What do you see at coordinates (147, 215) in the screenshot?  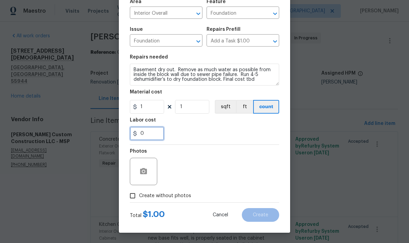 I see `div: Total` at bounding box center [147, 215].